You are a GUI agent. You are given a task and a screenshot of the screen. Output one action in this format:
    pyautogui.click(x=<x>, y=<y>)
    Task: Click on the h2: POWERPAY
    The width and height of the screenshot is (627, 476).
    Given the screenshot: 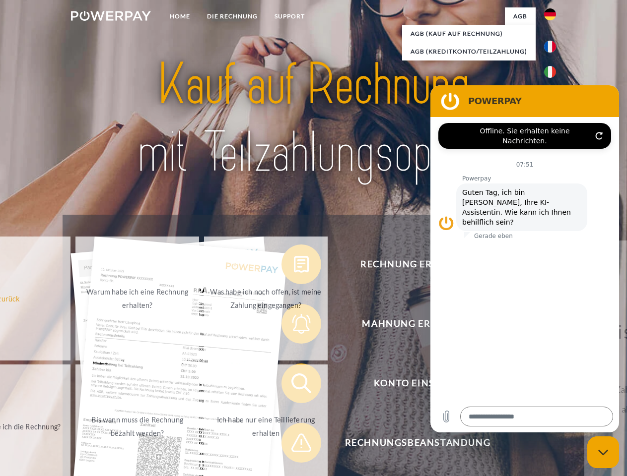 What is the action you would take?
    pyautogui.click(x=108, y=16)
    